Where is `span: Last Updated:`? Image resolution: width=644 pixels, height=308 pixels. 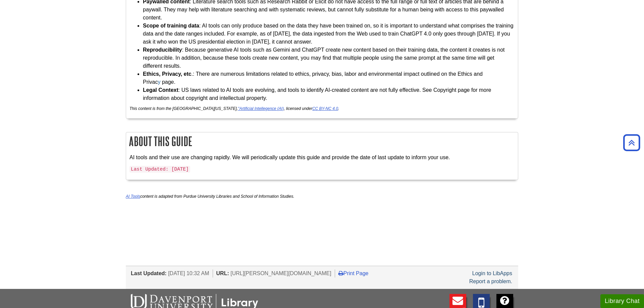
span: Last Updated: is located at coordinates (148, 273).